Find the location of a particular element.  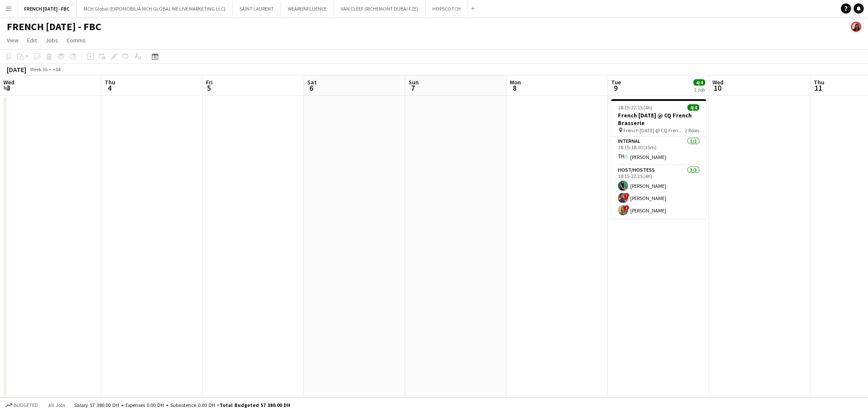

a: Comms is located at coordinates (76, 40).